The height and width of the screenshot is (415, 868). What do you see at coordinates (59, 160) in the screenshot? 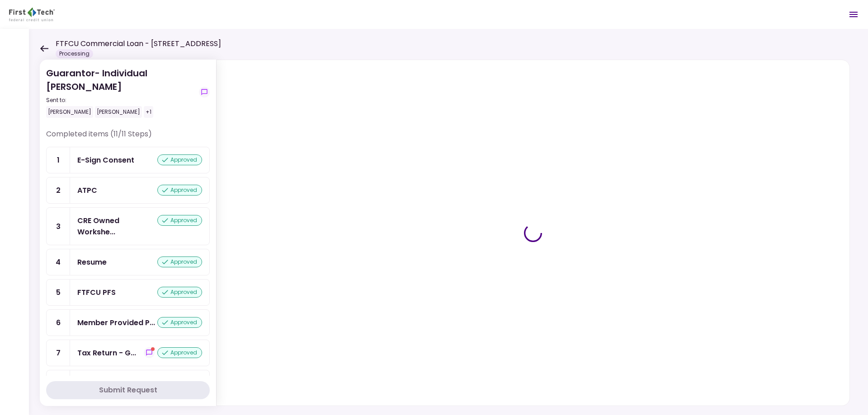
I see `div: 1` at bounding box center [59, 160].